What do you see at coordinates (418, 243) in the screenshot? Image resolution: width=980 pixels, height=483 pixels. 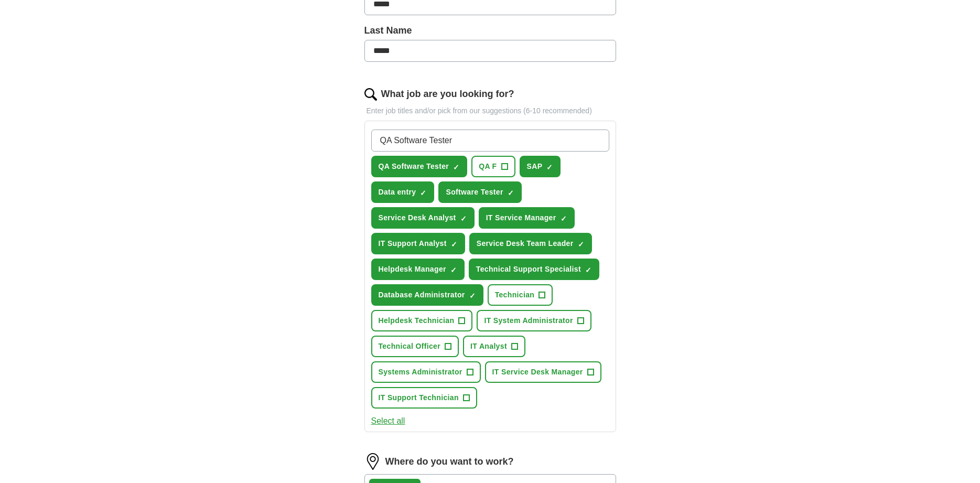 I see `button: IT Support Analyst✓` at bounding box center [418, 243].